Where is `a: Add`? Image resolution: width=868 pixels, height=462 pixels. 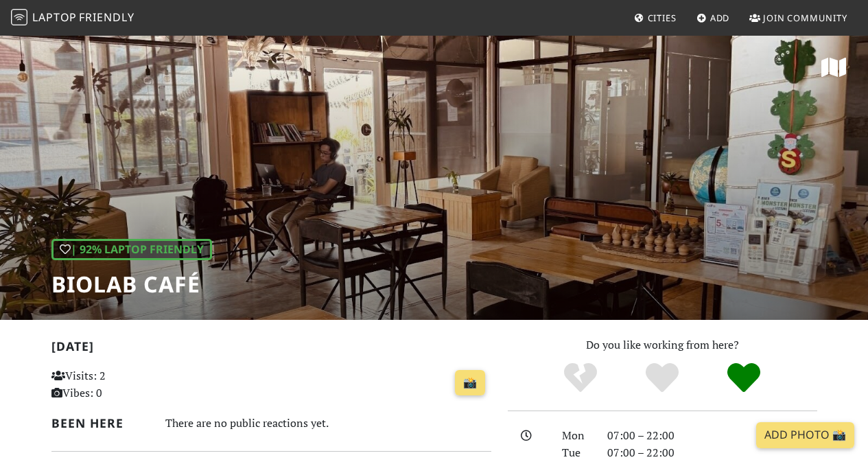
a: Add is located at coordinates (713, 18).